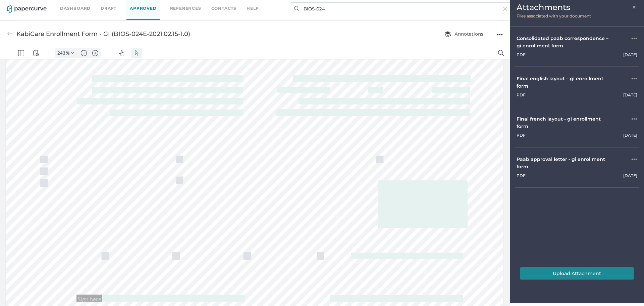  Describe the element at coordinates (543, 7) in the screenshot. I see `span: Attachments` at that location.